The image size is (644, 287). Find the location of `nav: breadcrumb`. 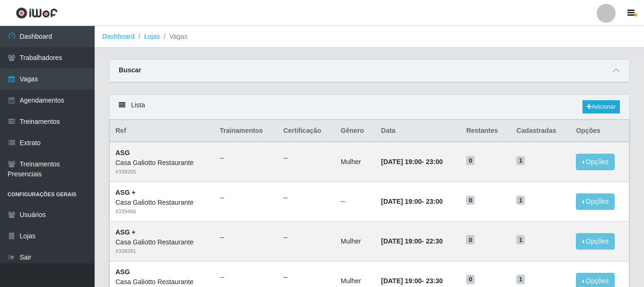

nav: breadcrumb is located at coordinates (369, 37).